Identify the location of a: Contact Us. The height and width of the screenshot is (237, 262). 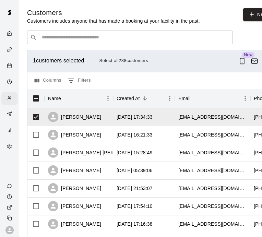
(10, 186).